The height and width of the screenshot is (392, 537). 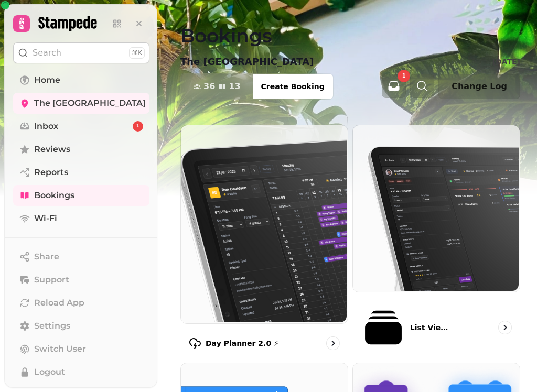 I want to click on a: Home, so click(x=81, y=80).